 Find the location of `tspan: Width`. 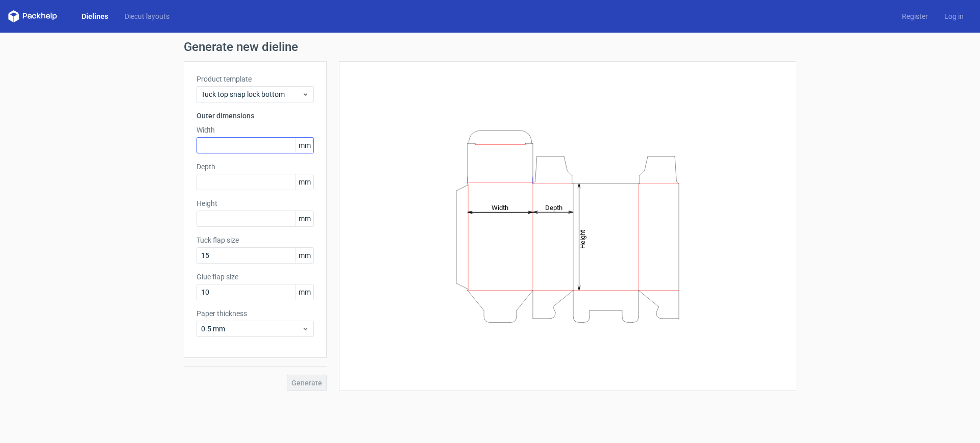

tspan: Width is located at coordinates (500, 207).